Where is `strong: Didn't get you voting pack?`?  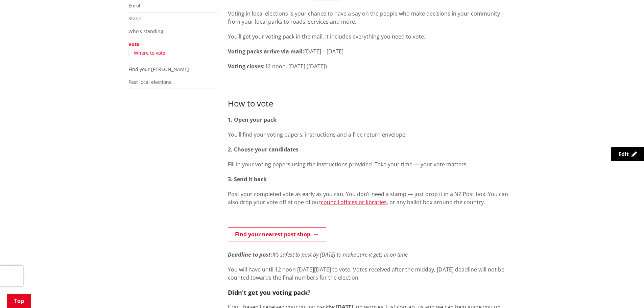
strong: Didn't get you voting pack? is located at coordinates (269, 292).